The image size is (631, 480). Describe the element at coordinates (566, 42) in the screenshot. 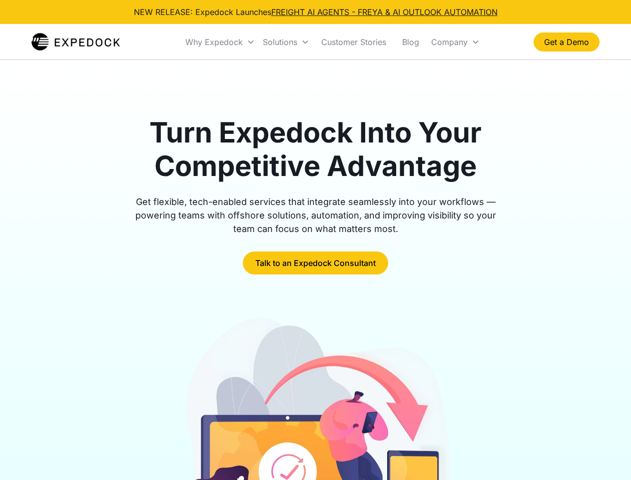

I see `a: Get a Demo` at that location.